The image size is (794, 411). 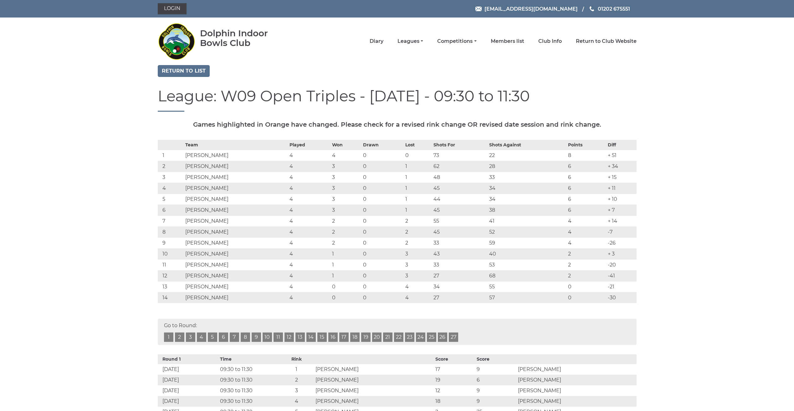 What do you see at coordinates (460, 177) in the screenshot?
I see `td: 48` at bounding box center [460, 177].